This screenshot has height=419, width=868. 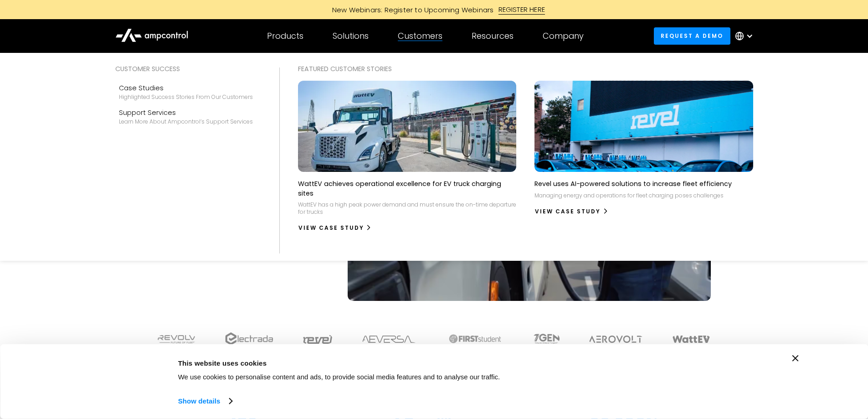 What do you see at coordinates (711, 369) in the screenshot?
I see `button: Okay` at bounding box center [711, 369].